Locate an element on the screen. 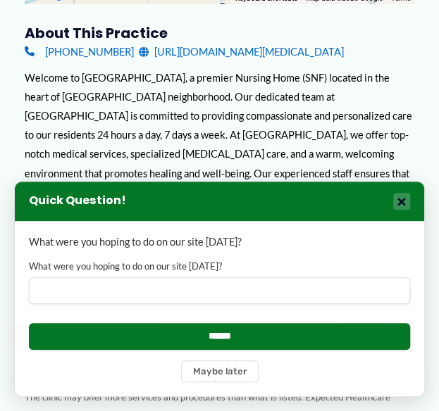 The height and width of the screenshot is (411, 439). h3: About this practice is located at coordinates (220, 33).